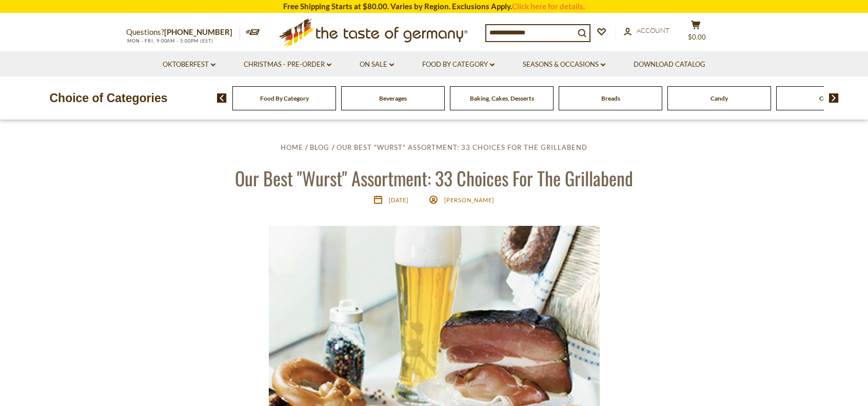 The height and width of the screenshot is (406, 868). Describe the element at coordinates (462, 148) in the screenshot. I see `span: Our Best "Wurst" Assortment: 33 Choices For The Grillabend` at that location.